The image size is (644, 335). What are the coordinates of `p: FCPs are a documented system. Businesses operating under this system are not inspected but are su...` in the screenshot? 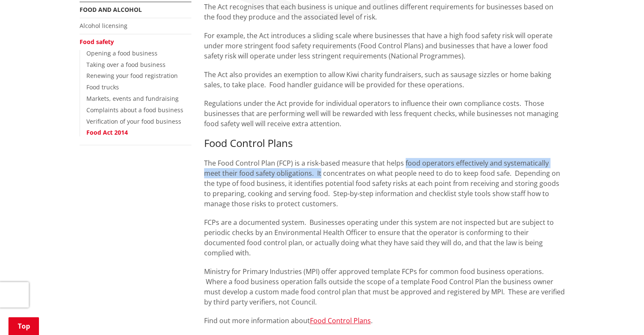 It's located at (385, 238).